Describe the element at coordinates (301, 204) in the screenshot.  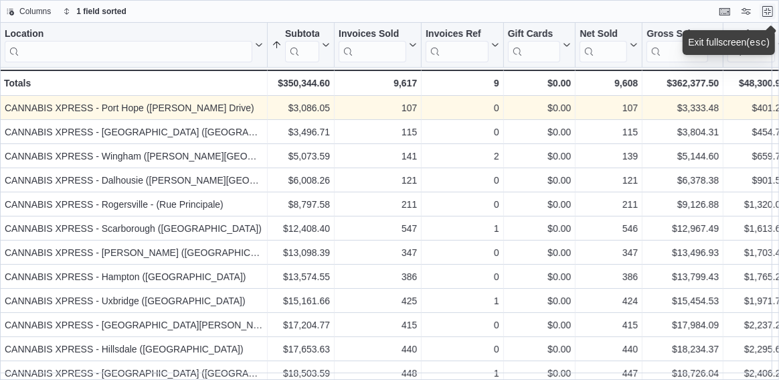
I see `div: $8,797.58` at that location.